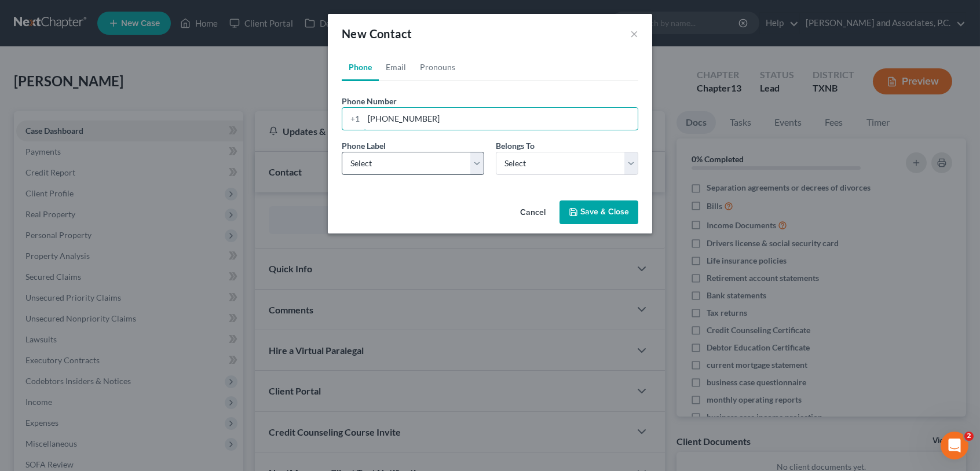 The height and width of the screenshot is (471, 980). I want to click on button: Cancel, so click(533, 213).